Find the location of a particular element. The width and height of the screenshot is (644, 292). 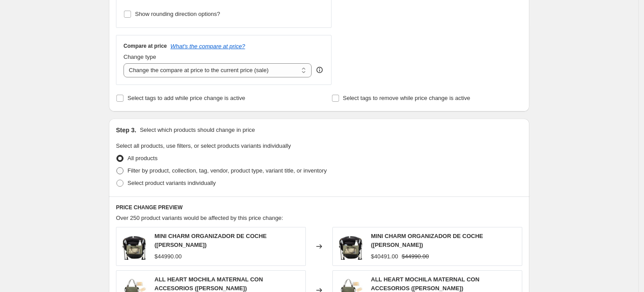

span: Change type is located at coordinates (140, 57).